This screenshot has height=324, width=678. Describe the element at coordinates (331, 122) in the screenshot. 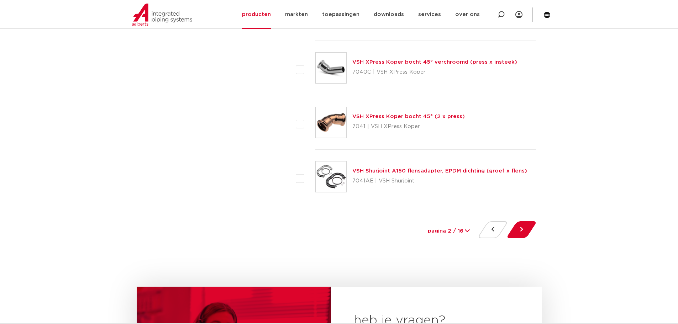

I see `img: Thumbnail for VSH XPress Koper bocht 45° (2 x press)` at that location.